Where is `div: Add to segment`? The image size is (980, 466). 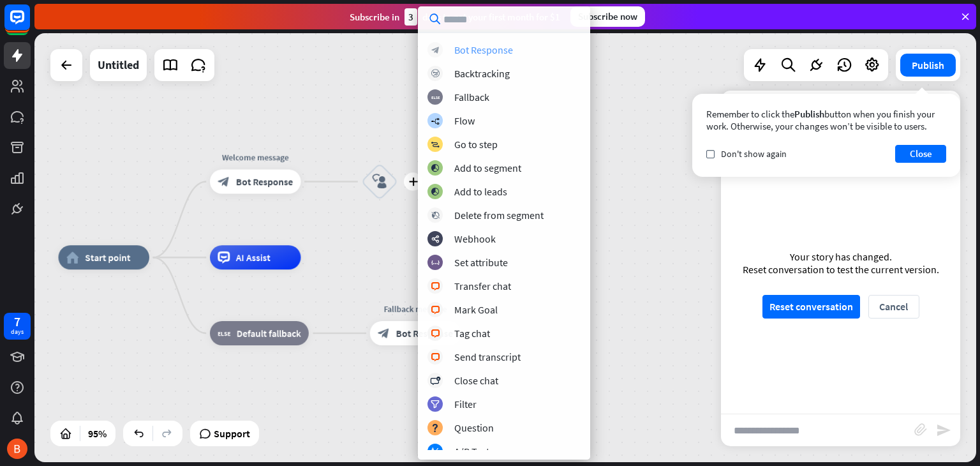 div: Add to segment is located at coordinates (487, 168).